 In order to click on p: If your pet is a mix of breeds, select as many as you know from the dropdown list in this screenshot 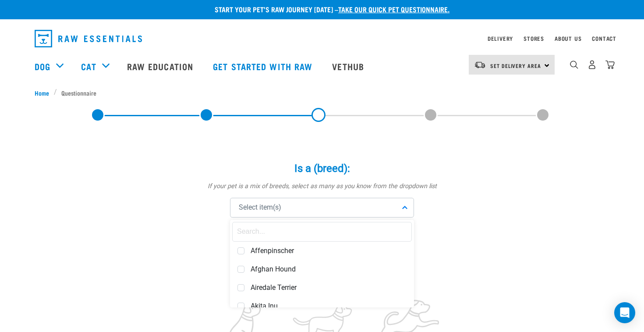, I will do `click(322, 186)`.